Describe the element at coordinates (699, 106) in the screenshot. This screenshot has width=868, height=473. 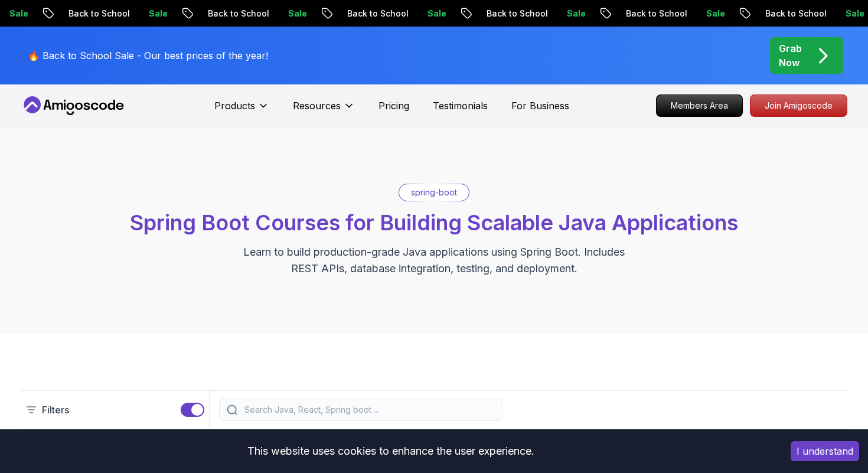
I see `p: Members Area` at that location.